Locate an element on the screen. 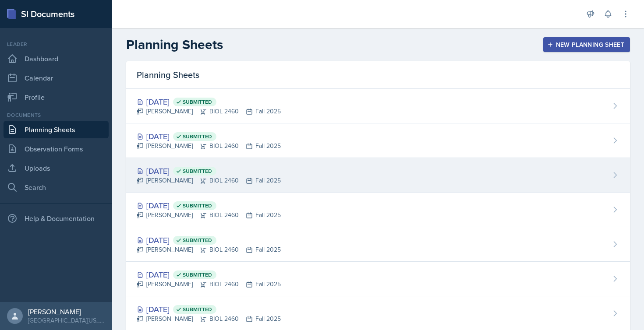 This screenshot has width=644, height=330. div: Documents is located at coordinates (56, 115).